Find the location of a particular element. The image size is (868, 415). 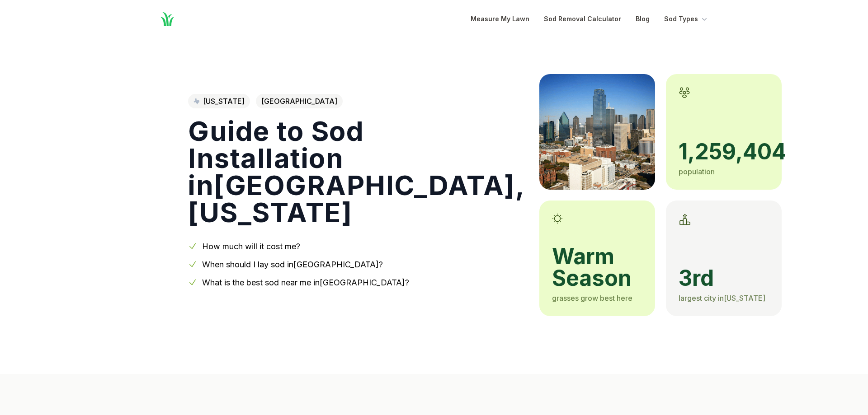

a: How much will it cost me? is located at coordinates (251, 246).